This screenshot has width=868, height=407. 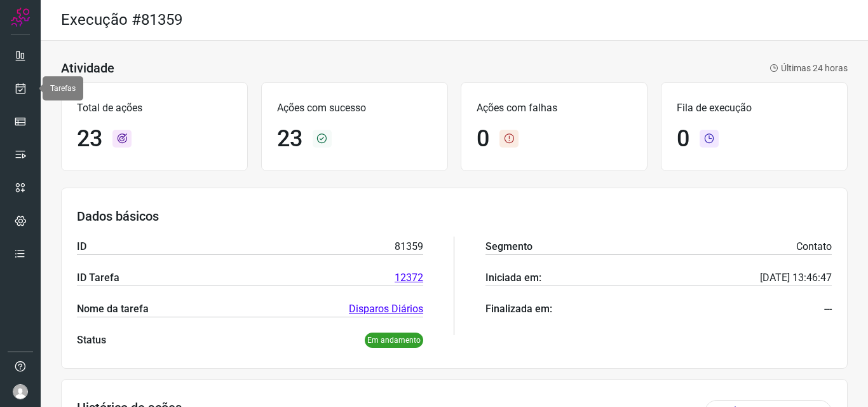 I want to click on img: Logo, so click(x=20, y=17).